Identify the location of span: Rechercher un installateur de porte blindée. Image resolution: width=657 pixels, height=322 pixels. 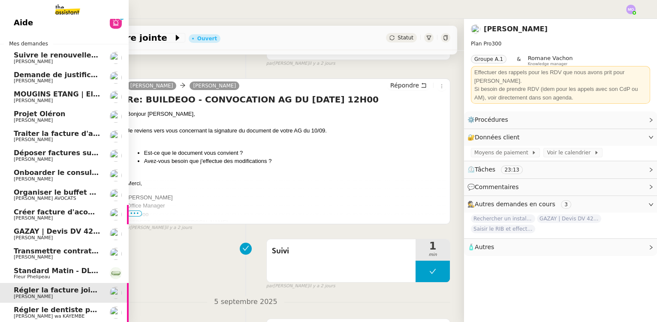
(503, 219).